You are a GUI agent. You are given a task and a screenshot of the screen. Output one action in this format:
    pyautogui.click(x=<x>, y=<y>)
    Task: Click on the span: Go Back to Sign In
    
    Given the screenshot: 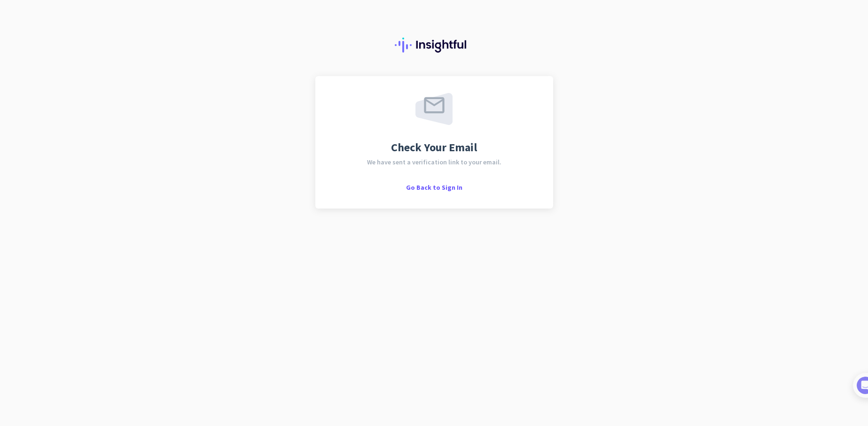 What is the action you would take?
    pyautogui.click(x=434, y=187)
    